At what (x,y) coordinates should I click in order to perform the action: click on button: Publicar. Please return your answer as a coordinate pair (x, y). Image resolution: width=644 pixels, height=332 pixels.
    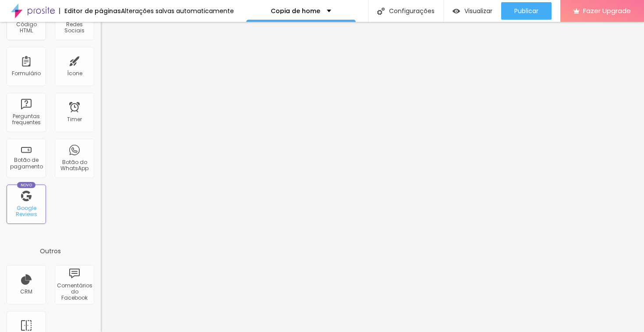
    Looking at the image, I should click on (526, 11).